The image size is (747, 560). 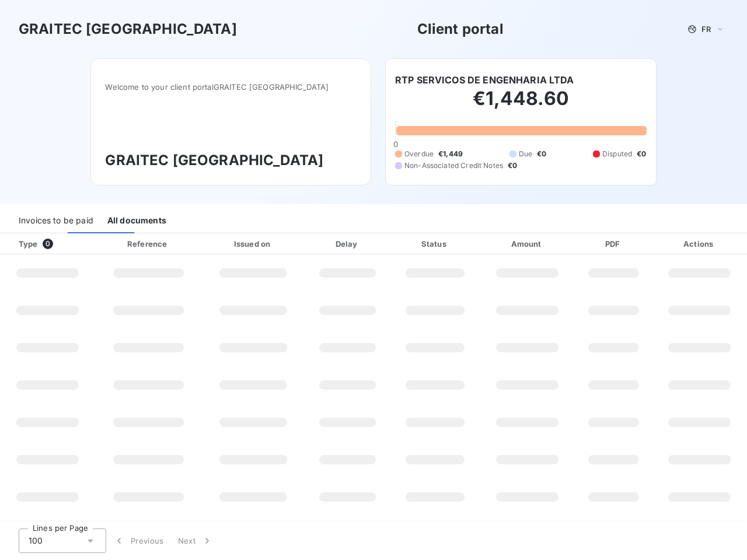 What do you see at coordinates (616, 154) in the screenshot?
I see `span: Disputed` at bounding box center [616, 154].